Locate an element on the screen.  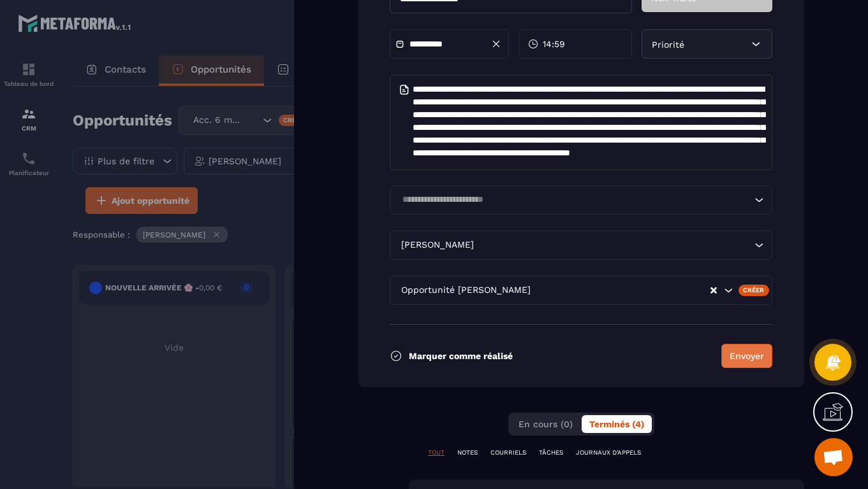
p: TOUT is located at coordinates (436, 453).